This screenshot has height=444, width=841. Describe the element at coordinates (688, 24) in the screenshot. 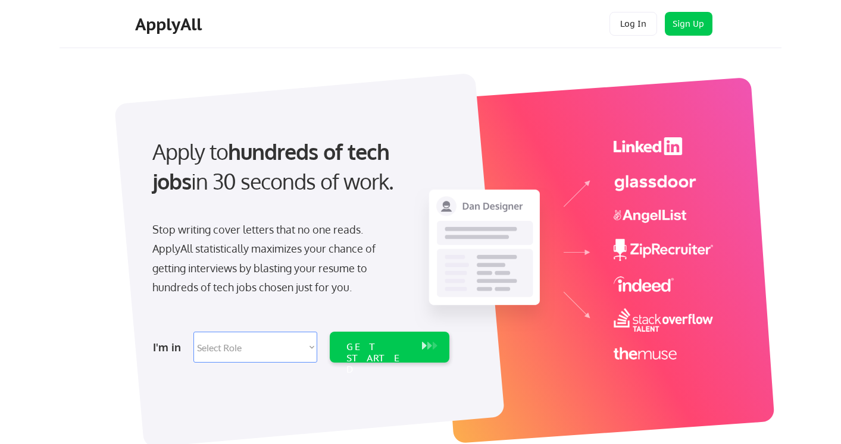

I see `button: Sign Up` at that location.